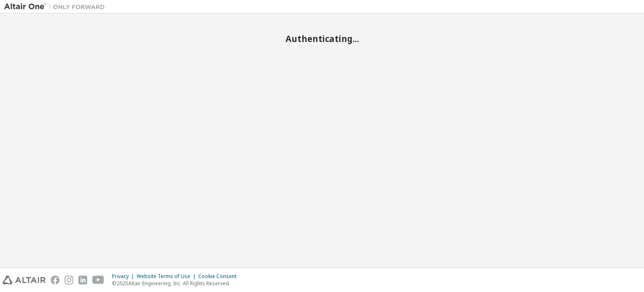 The width and height of the screenshot is (644, 292). What do you see at coordinates (57, 6) in the screenshot?
I see `img: Altair One` at bounding box center [57, 6].